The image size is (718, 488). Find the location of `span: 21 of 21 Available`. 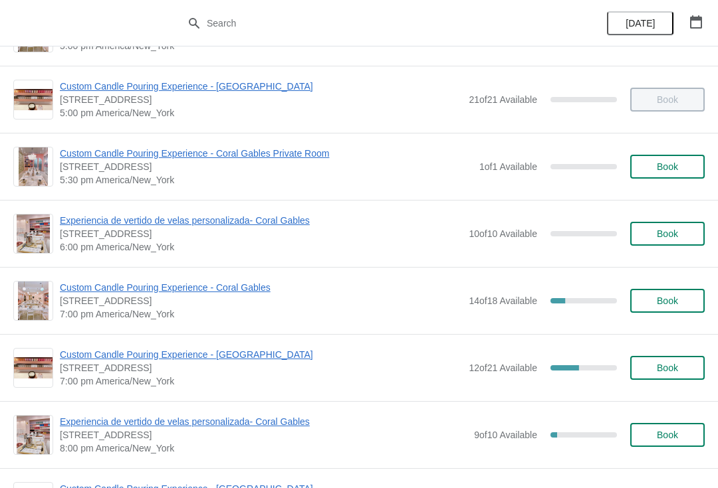

span: 21 of 21 Available is located at coordinates (502, 100).